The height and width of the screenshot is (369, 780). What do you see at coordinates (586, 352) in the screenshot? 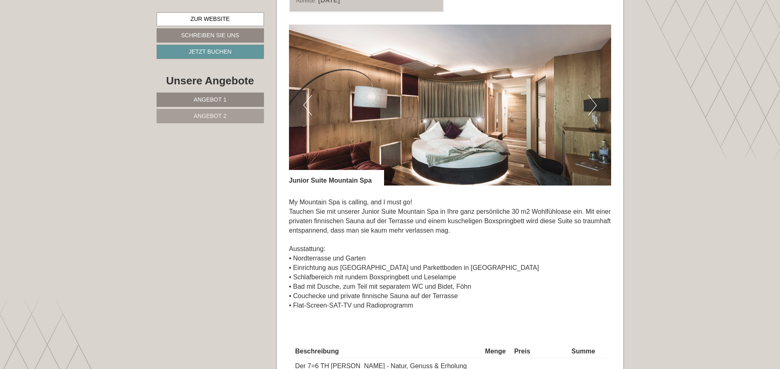
I see `th: Summe` at bounding box center [586, 352].